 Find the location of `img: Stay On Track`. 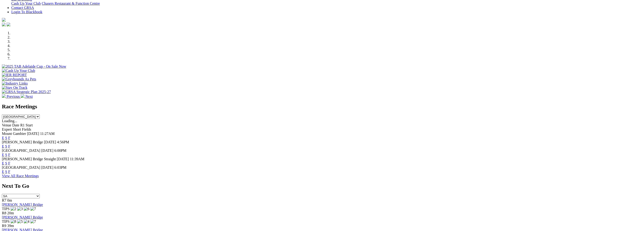

img: Stay On Track is located at coordinates (15, 87).